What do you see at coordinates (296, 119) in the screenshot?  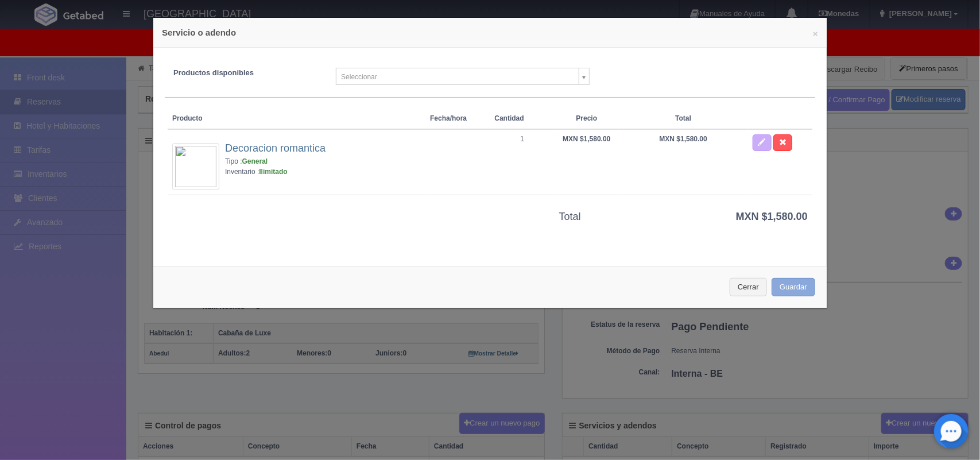 I see `th: Producto` at bounding box center [296, 119].